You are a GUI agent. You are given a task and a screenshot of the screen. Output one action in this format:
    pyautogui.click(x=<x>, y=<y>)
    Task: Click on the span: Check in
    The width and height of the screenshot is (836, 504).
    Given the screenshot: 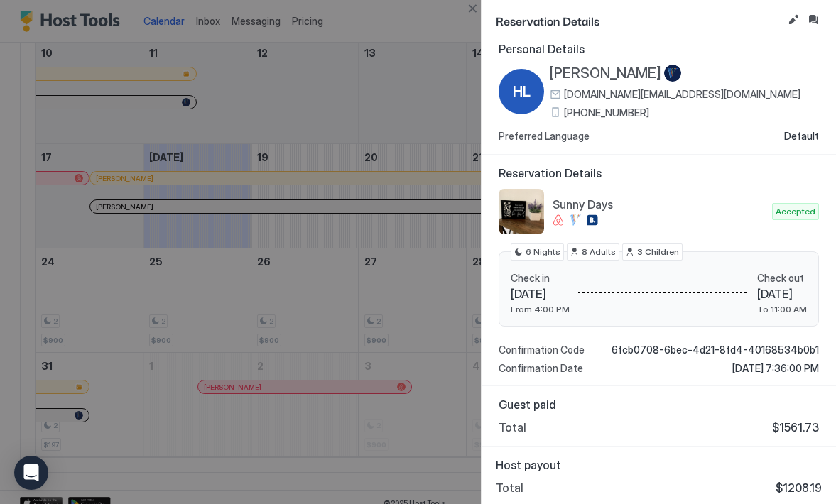 What is the action you would take?
    pyautogui.click(x=540, y=279)
    